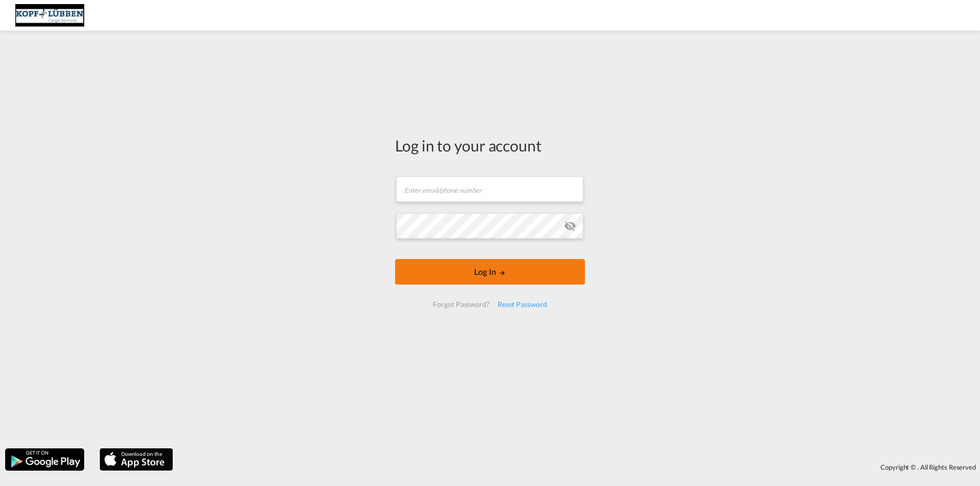 This screenshot has height=486, width=980. Describe the element at coordinates (44, 460) in the screenshot. I see `img: google.png` at that location.